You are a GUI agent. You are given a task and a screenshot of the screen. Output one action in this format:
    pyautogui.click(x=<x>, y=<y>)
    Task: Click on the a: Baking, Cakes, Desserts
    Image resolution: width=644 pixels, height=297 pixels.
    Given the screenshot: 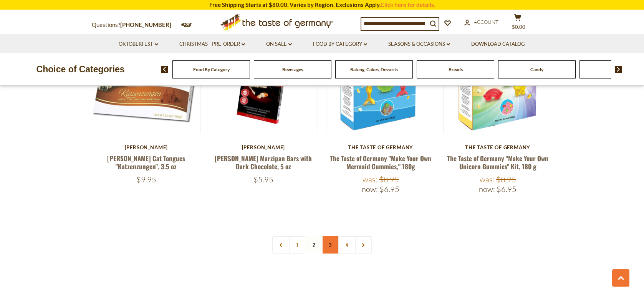 What is the action you would take?
    pyautogui.click(x=374, y=69)
    